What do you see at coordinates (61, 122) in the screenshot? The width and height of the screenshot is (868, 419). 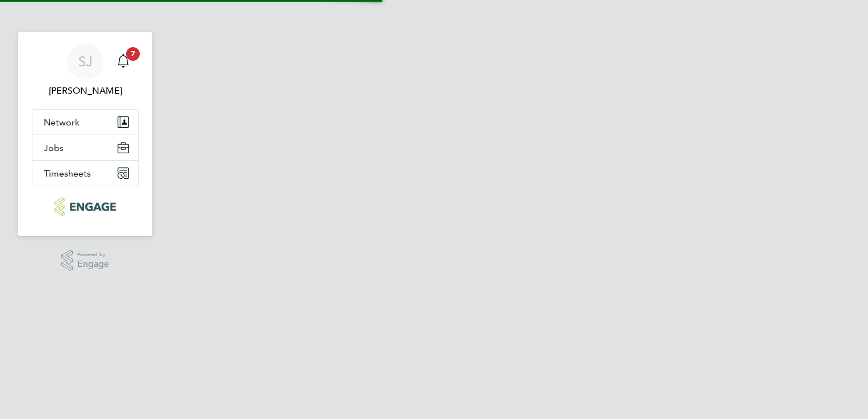 I see `span: Network` at bounding box center [61, 122].